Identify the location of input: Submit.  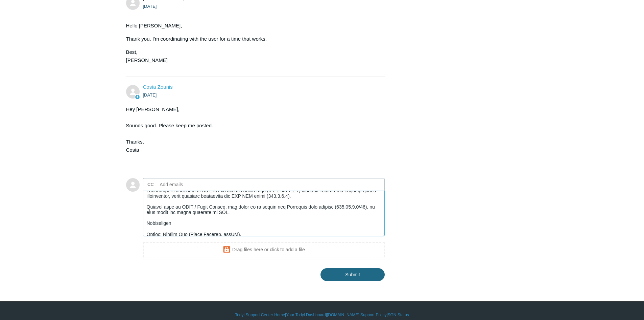
(352, 274).